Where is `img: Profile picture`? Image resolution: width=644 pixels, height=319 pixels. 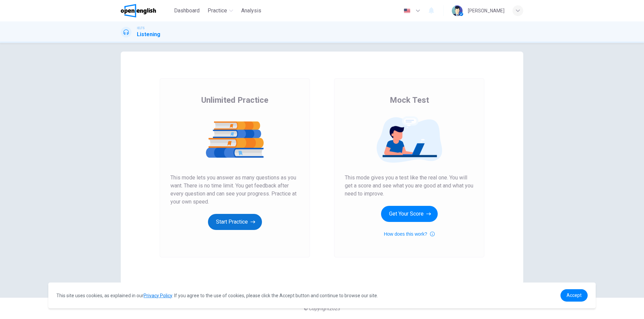 img: Profile picture is located at coordinates (457, 11).